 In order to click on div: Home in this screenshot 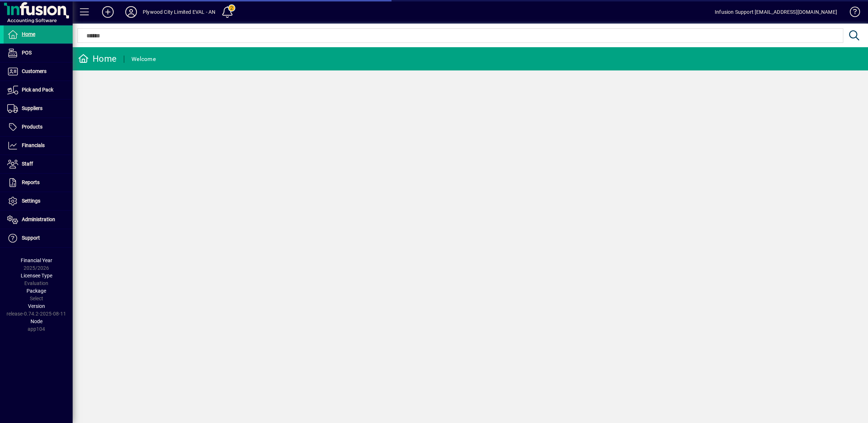, I will do `click(97, 59)`.